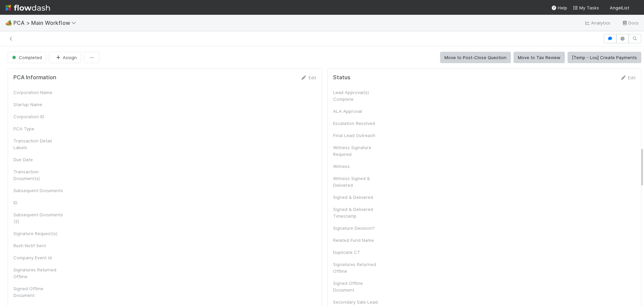 Image resolution: width=644 pixels, height=306 pixels. I want to click on div: Escalation Resolved, so click(358, 123).